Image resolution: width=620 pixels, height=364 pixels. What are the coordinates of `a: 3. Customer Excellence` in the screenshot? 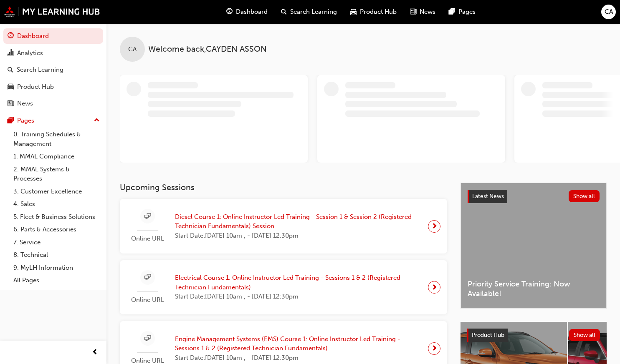 It's located at (56, 192).